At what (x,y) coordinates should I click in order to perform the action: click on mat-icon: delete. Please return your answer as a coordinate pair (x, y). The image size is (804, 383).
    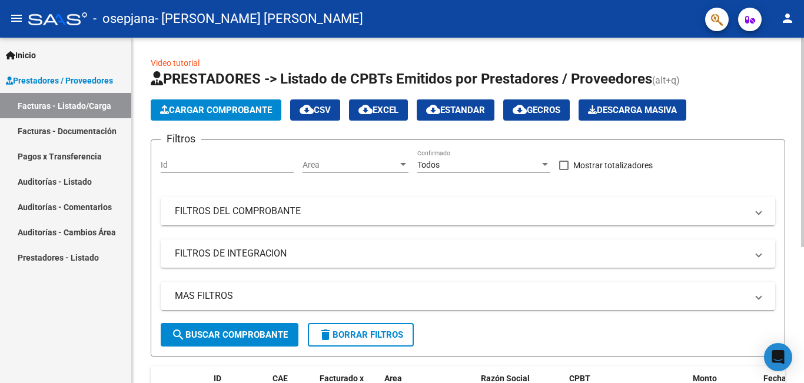
    Looking at the image, I should click on (326, 335).